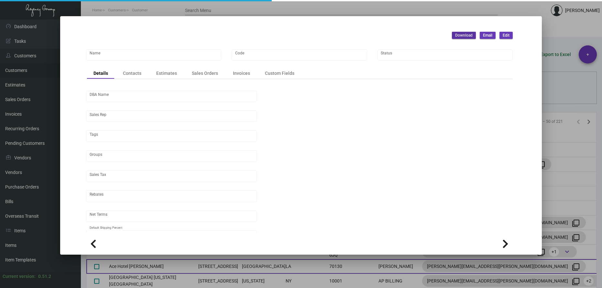 This screenshot has width=602, height=288. What do you see at coordinates (19, 276) in the screenshot?
I see `div: Current version:` at bounding box center [19, 276].